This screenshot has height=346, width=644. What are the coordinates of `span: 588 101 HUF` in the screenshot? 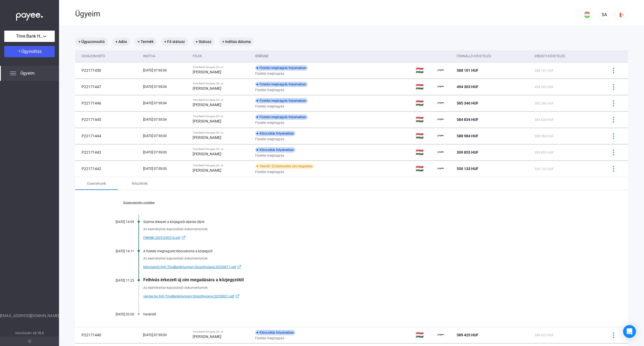 It's located at (467, 71).